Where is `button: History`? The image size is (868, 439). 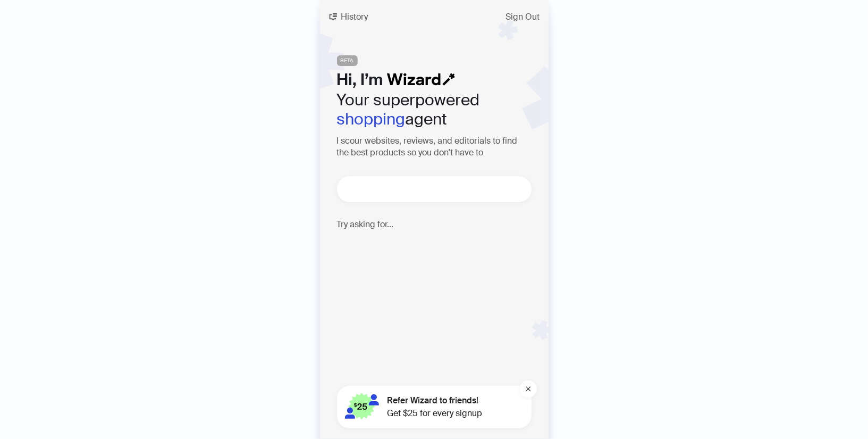
button: History is located at coordinates (348, 17).